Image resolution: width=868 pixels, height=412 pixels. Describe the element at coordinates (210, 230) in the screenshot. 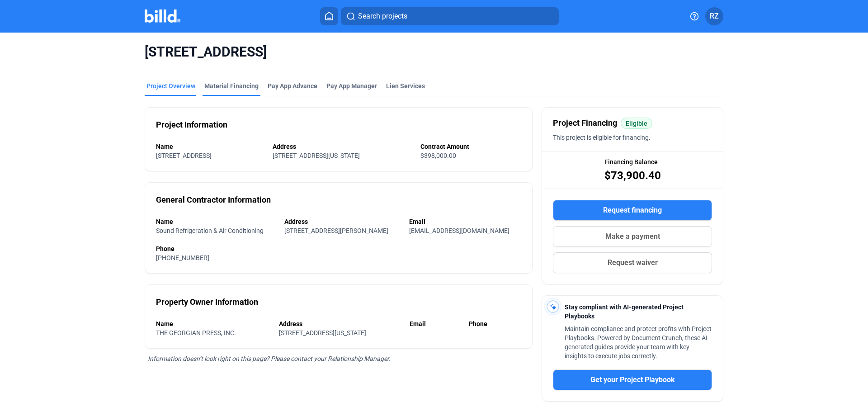

I see `span: Sound Refrigeration & Air Conditioning` at that location.